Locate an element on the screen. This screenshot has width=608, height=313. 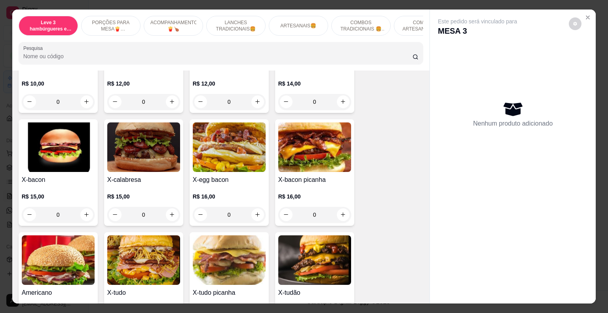
p: Nenhum produto adicionado is located at coordinates (512, 123).